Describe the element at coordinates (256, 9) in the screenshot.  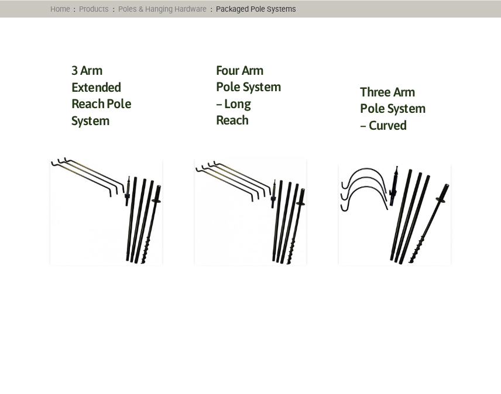
I see `span: Packaged Pole Systems` at that location.